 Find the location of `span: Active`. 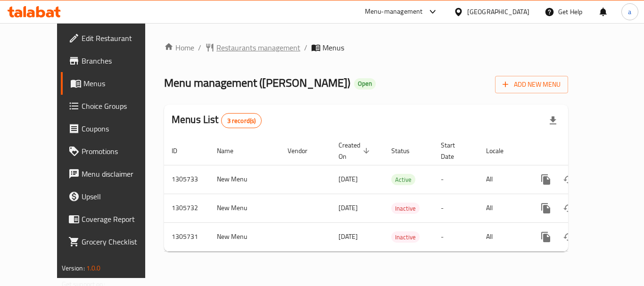

span: Active is located at coordinates (403, 179).